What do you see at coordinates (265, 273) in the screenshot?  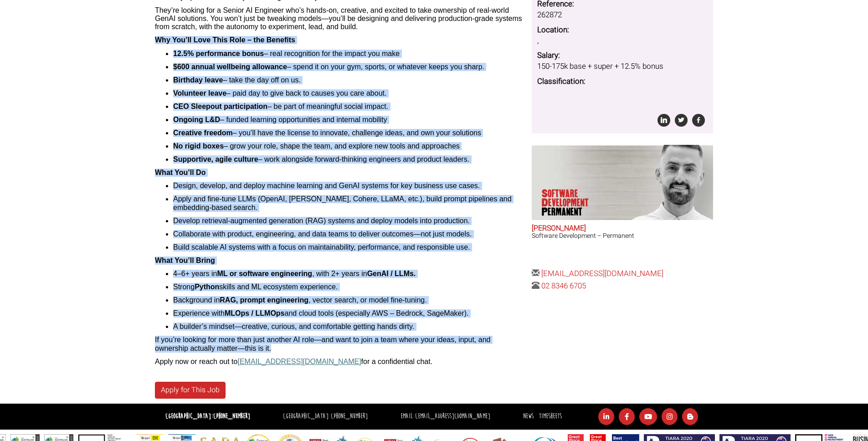 I see `b: ML or software engineering` at bounding box center [265, 273].